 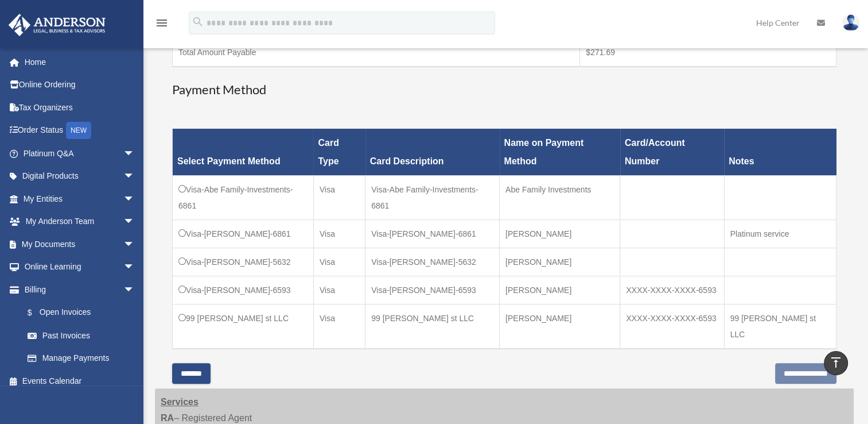 I want to click on a: Manage Payments, so click(x=81, y=358).